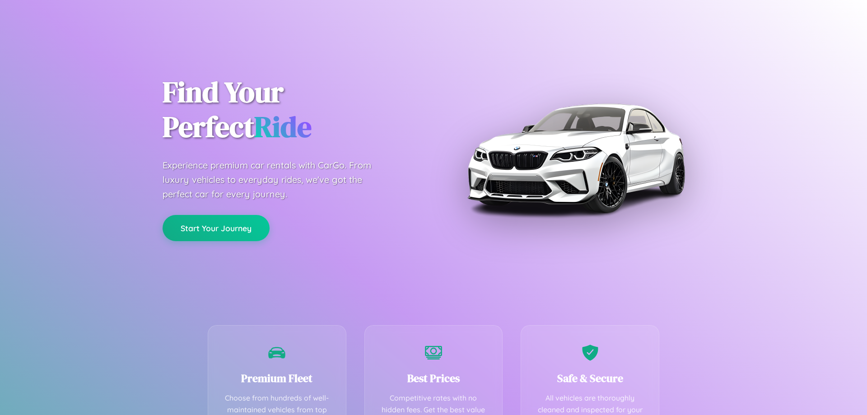 The image size is (867, 415). What do you see at coordinates (576, 158) in the screenshot?
I see `img: Premium BMW car rental vehicle` at bounding box center [576, 158].